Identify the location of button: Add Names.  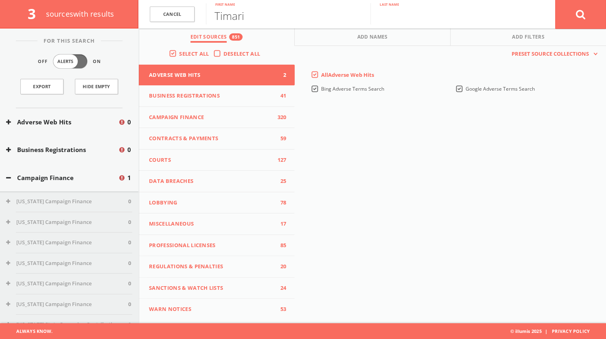
(372, 37).